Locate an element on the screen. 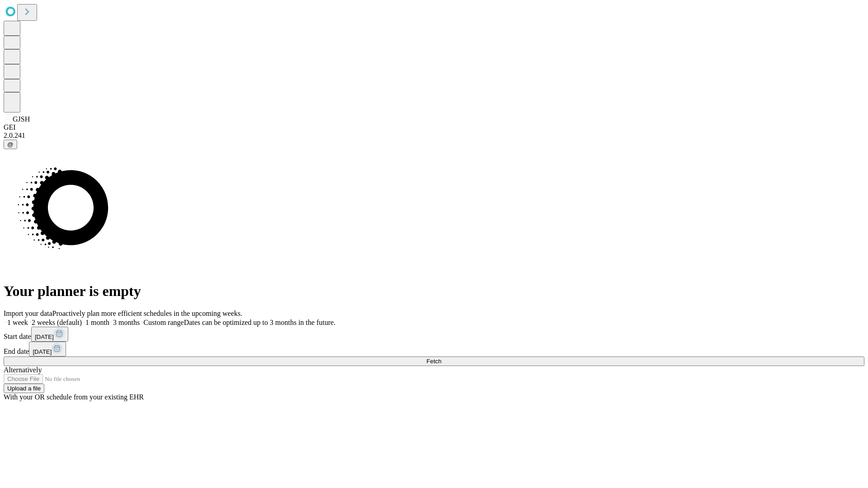 This screenshot has width=868, height=488. span: Import your data is located at coordinates (28, 313).